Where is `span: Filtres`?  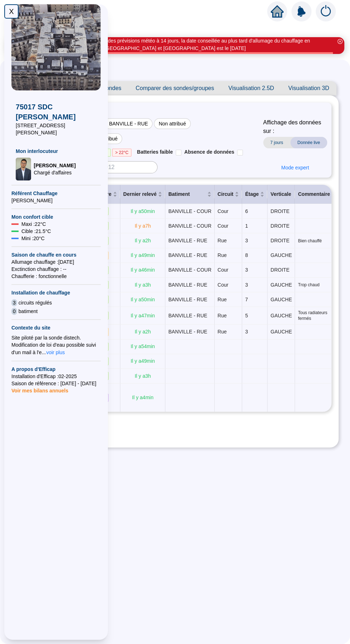
span: Filtres is located at coordinates (175, 111).